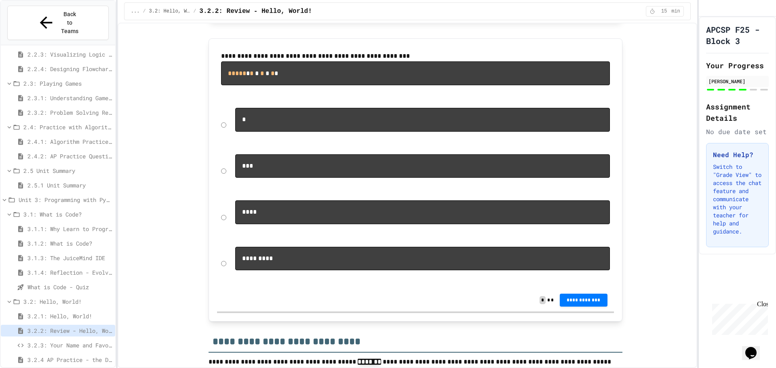 Image resolution: width=776 pixels, height=368 pixels. Describe the element at coordinates (737, 155) in the screenshot. I see `h3: Need Help?` at that location.